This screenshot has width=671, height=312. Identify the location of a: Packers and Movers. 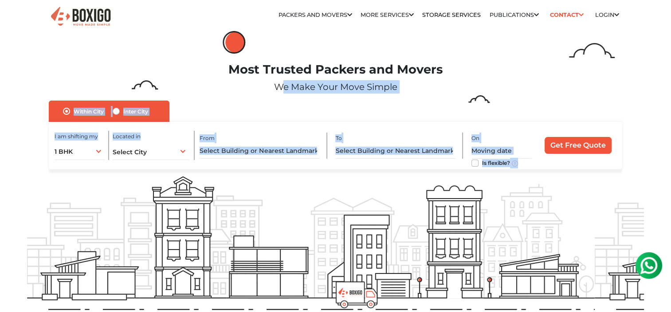
(315, 15).